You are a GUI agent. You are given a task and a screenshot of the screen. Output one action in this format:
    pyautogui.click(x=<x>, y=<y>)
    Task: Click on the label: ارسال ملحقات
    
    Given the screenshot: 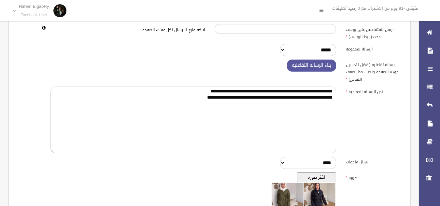 What is the action you would take?
    pyautogui.click(x=374, y=161)
    